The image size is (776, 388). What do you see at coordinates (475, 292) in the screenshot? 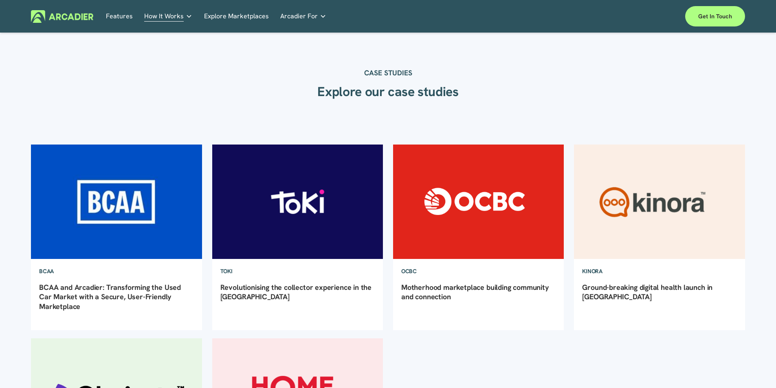
I see `a: Motherhood marketplace building community and connection` at bounding box center [475, 292].